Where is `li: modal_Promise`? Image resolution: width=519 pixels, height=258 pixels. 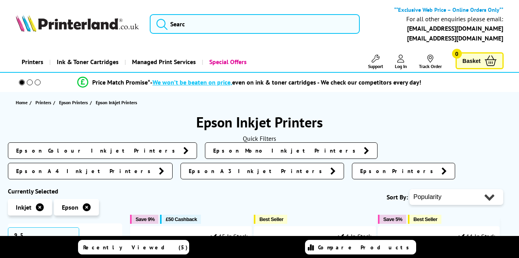
li: modal_Promise is located at coordinates (249, 82).